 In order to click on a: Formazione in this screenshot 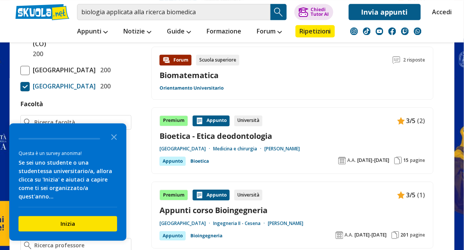, I will do `click(224, 32)`.